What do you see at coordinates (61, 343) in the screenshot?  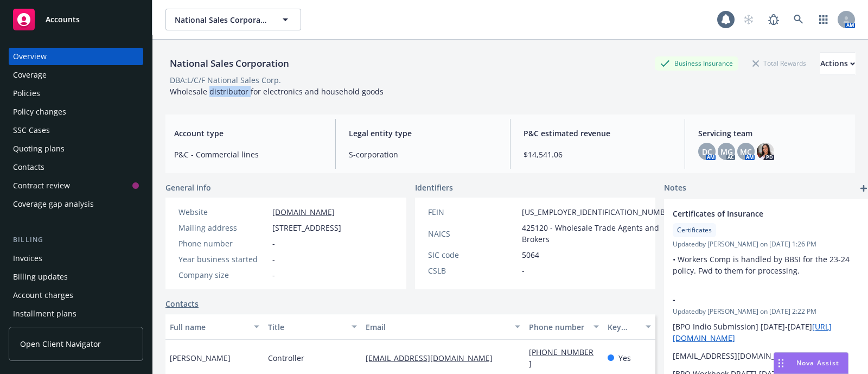 I see `span: Open Client Navigator` at bounding box center [61, 343].